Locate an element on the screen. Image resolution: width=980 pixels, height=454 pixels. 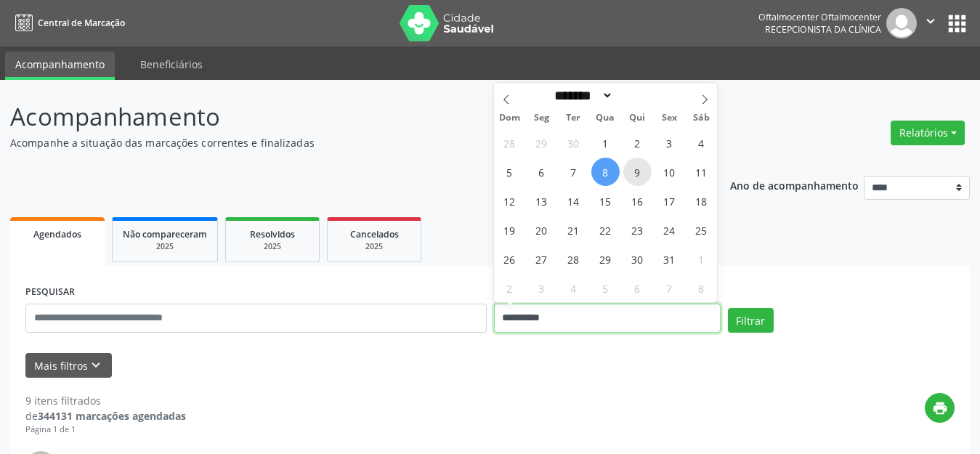
span: Sáb is located at coordinates (702, 118).